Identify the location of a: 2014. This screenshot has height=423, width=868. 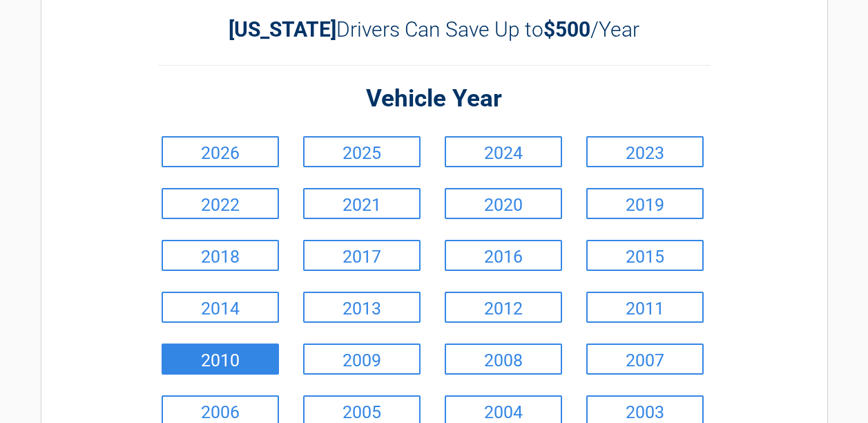
(220, 306).